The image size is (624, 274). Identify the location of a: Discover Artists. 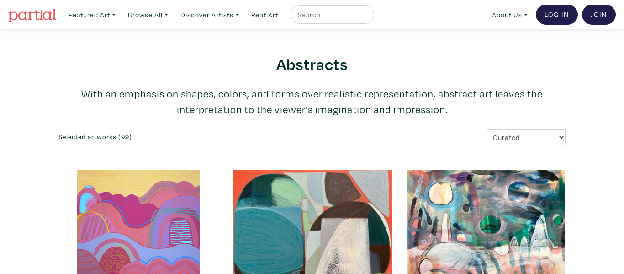
(210, 15).